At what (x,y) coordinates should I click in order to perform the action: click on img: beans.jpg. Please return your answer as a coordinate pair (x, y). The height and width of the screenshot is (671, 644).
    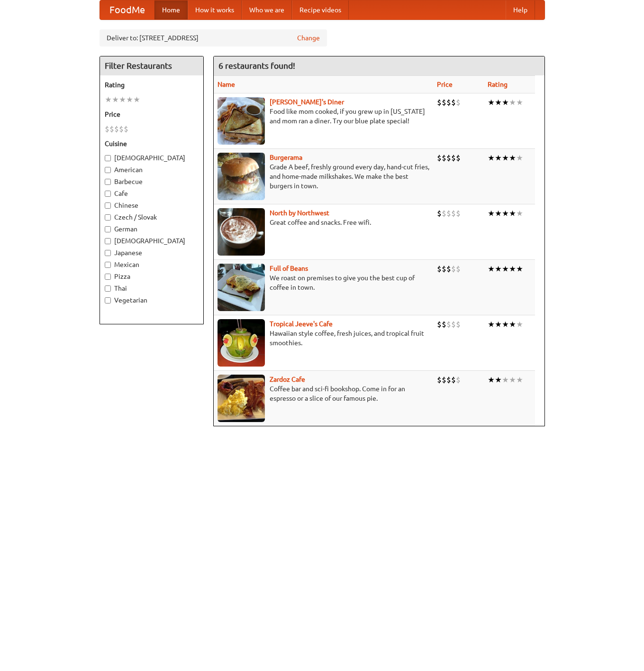
    Looking at the image, I should click on (241, 287).